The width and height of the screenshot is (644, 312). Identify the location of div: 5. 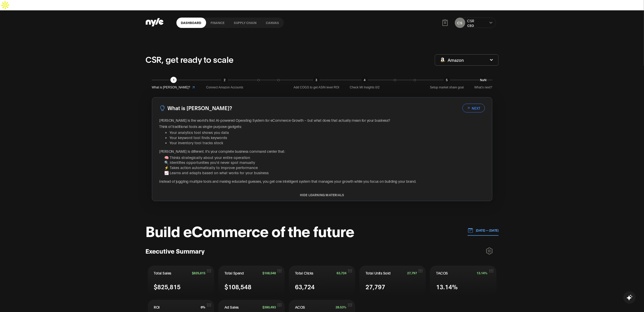
(447, 80).